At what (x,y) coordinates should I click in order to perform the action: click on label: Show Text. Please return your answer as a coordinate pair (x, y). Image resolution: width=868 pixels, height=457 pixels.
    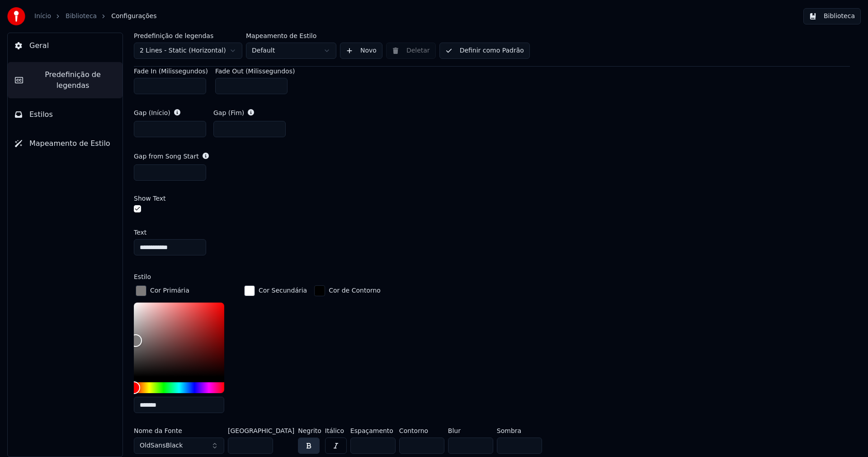
    Looking at the image, I should click on (150, 198).